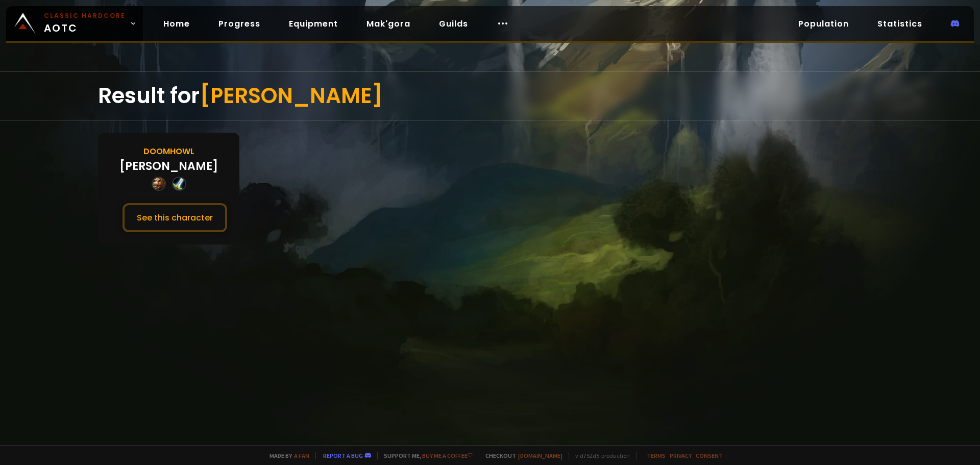 This screenshot has height=465, width=980. I want to click on a: Classic HardcoreAOTC, so click(75, 24).